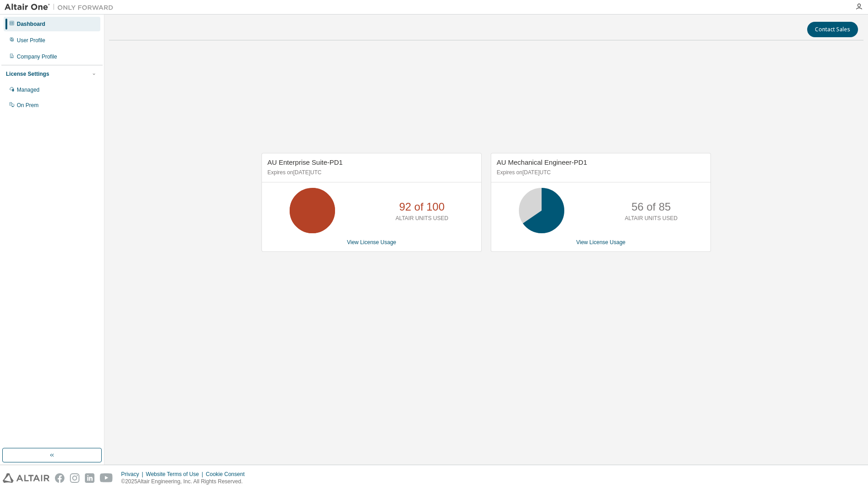 The width and height of the screenshot is (868, 491). Describe the element at coordinates (61, 7) in the screenshot. I see `img: Altair One` at that location.